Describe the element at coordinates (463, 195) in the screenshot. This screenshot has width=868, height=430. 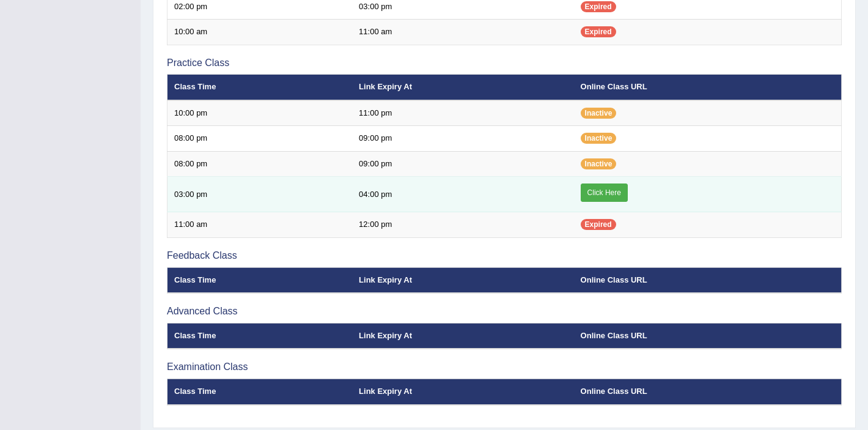
I see `td: 04:00 pm` at that location.